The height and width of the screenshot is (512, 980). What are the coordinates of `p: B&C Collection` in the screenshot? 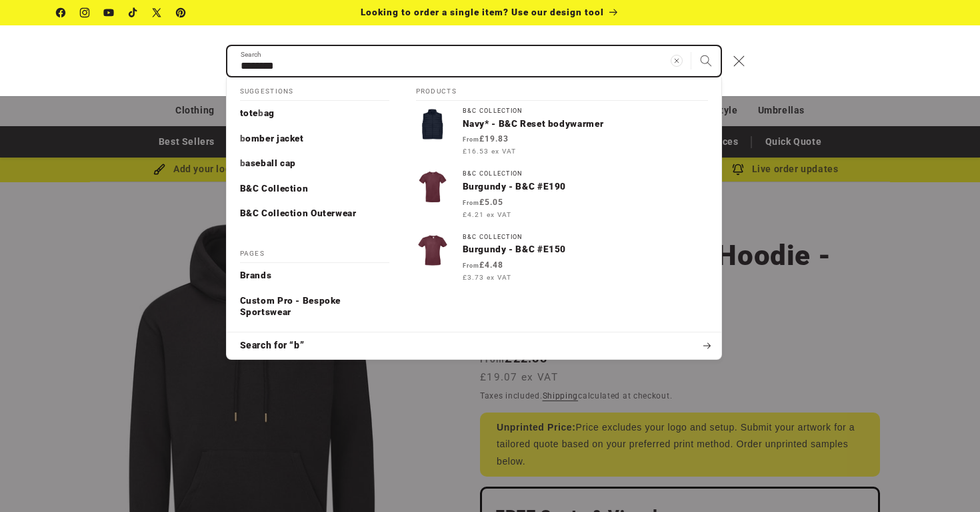 It's located at (274, 189).